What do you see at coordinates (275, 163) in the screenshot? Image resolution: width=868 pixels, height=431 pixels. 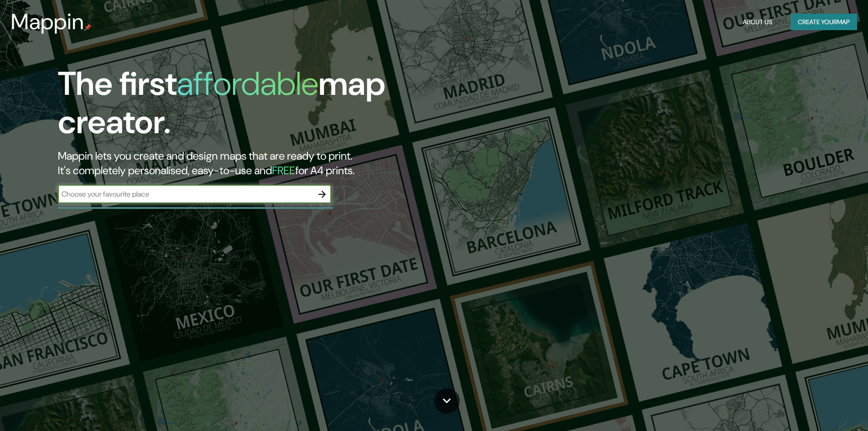 I see `h2: Mappin lets you create and design maps that are ready to print. It's completely personalised, eas...` at bounding box center [275, 163].